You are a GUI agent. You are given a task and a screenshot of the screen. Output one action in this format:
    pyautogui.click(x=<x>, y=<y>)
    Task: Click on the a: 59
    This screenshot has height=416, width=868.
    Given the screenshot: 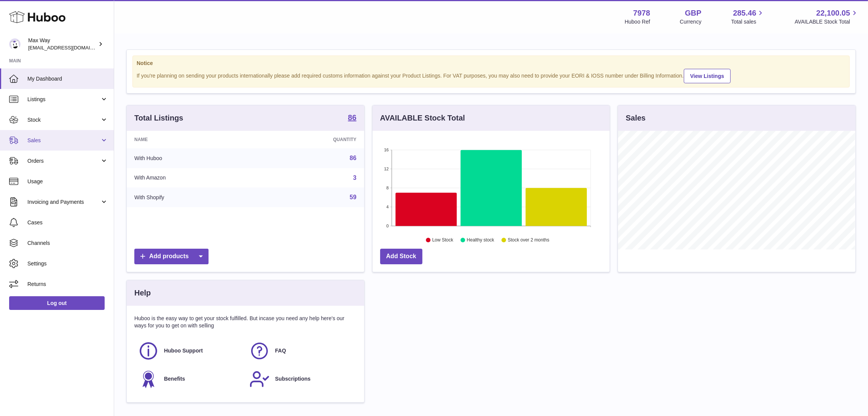 What is the action you would take?
    pyautogui.click(x=354, y=197)
    